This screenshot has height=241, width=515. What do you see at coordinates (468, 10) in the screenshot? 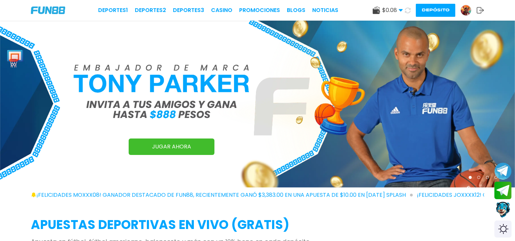
I see `a: Avatar` at bounding box center [468, 10].